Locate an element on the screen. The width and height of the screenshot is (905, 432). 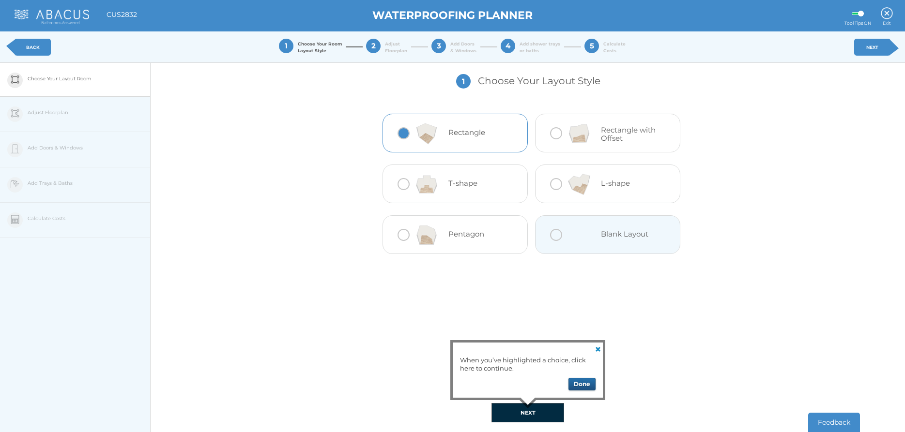
span: Tool Tips ON is located at coordinates (857, 23).